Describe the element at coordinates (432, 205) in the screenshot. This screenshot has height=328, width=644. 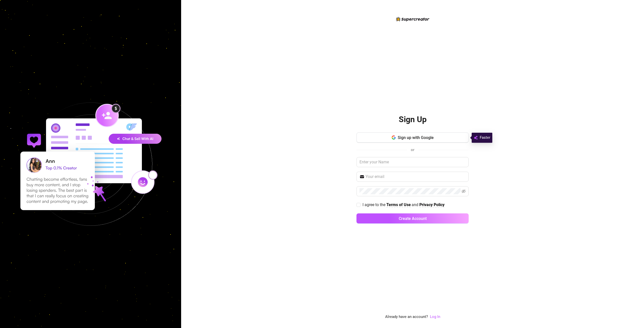
I see `strong: Privacy Policy` at that location.